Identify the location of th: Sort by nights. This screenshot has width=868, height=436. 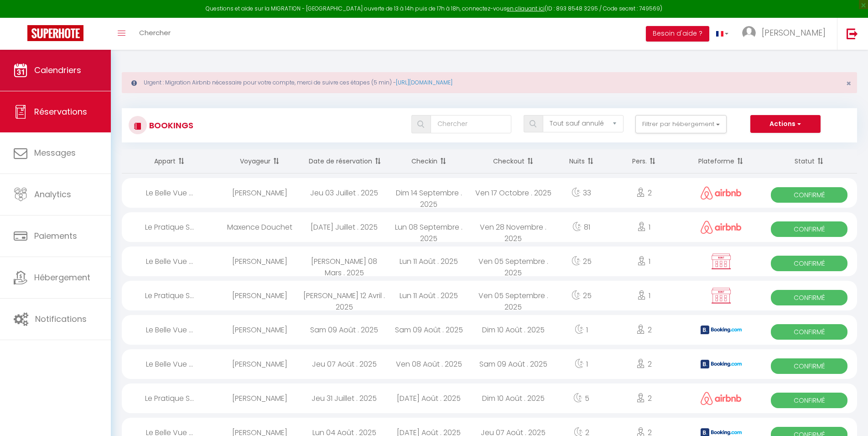
(581, 161).